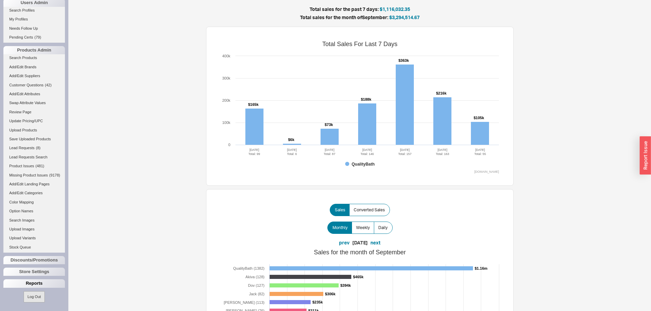 The height and width of the screenshot is (311, 651). What do you see at coordinates (34, 37) in the screenshot?
I see `a: Pending Certs(79)` at bounding box center [34, 37].